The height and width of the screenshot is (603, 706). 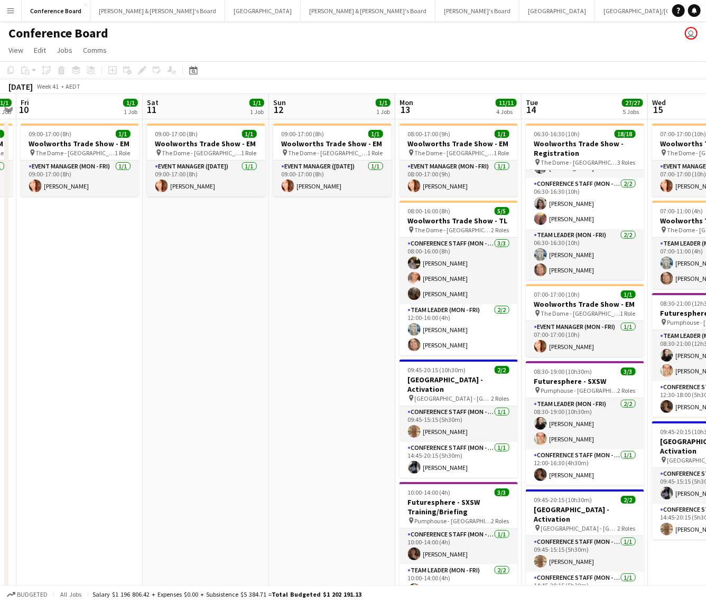 What do you see at coordinates (429, 134) in the screenshot?
I see `span: 08:00-17:00 (9h)` at bounding box center [429, 134].